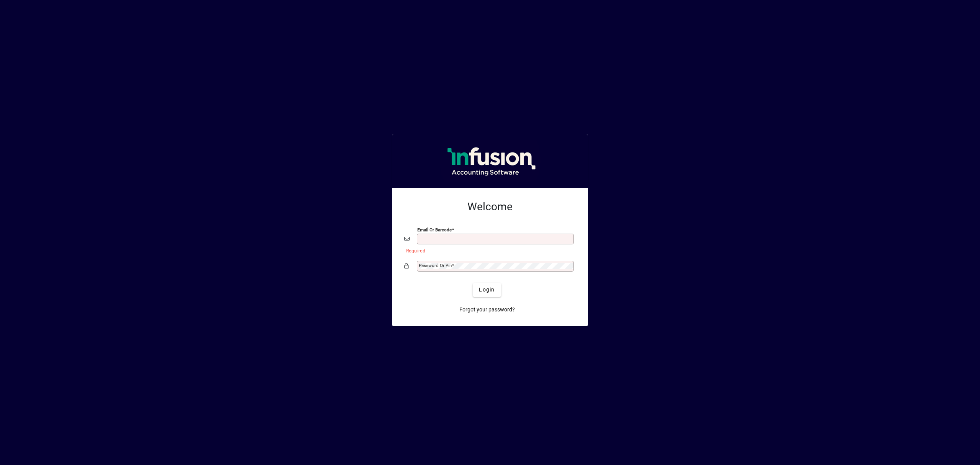 The height and width of the screenshot is (465, 980). What do you see at coordinates (435, 229) in the screenshot?
I see `mat-label: Email or Barcode` at bounding box center [435, 229].